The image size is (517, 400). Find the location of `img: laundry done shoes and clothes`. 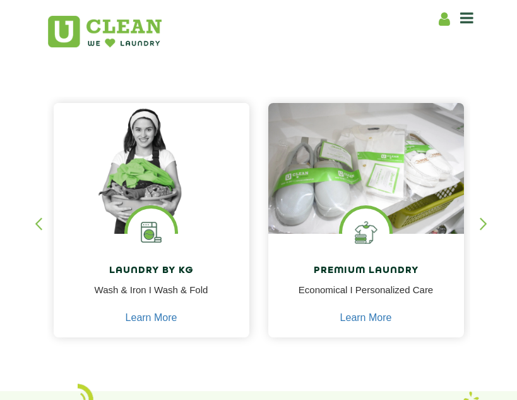

img: laundry done shoes and clothes is located at coordinates (366, 168).